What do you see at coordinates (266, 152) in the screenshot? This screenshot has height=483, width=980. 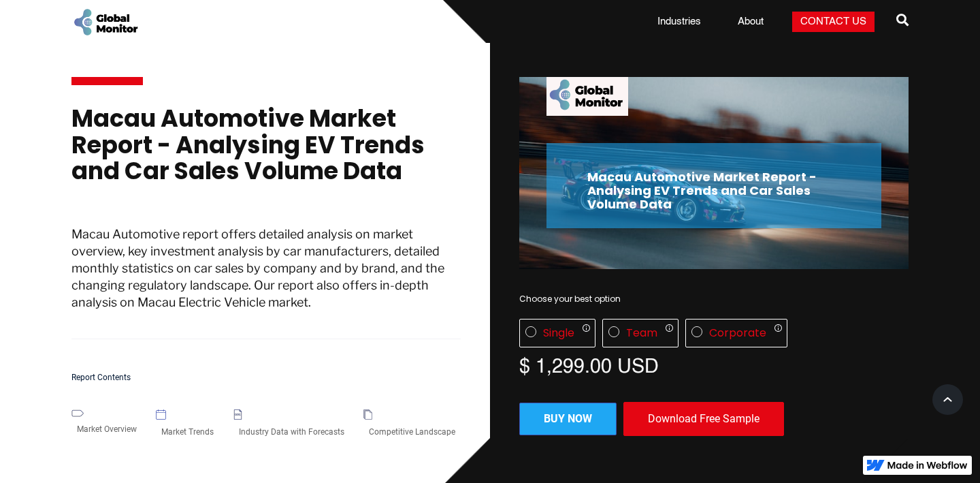 I see `h1: Macau Automotive Market Report - Analysing EV Trends and Car Sales Volume Data` at bounding box center [266, 152].